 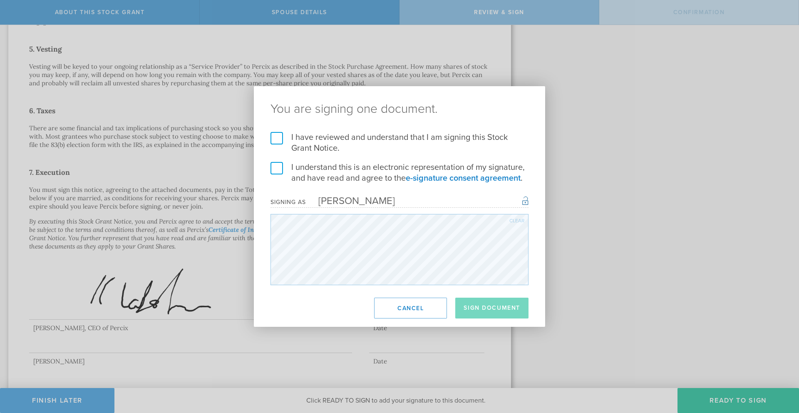 What do you see at coordinates (492, 308) in the screenshot?
I see `button: Sign Document` at bounding box center [492, 308].